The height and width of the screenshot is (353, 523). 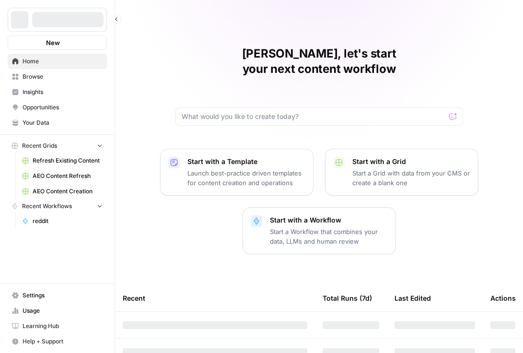 I want to click on button: Recent Grids, so click(x=57, y=146).